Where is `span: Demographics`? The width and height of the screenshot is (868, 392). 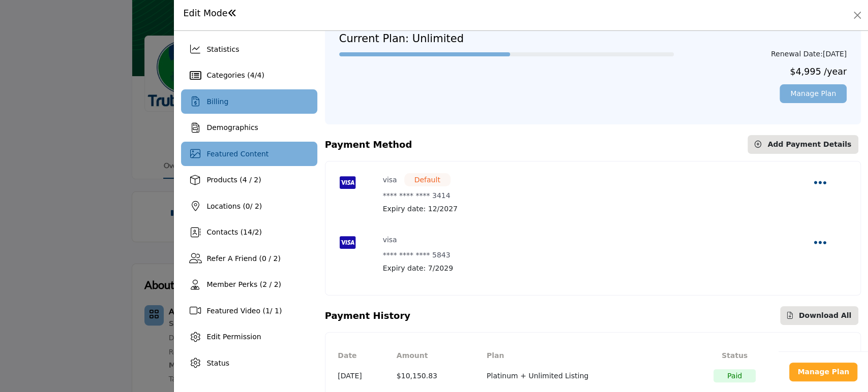
span: Demographics is located at coordinates (232, 128).